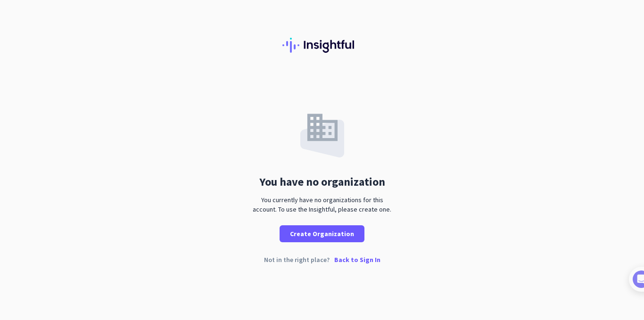  Describe the element at coordinates (322, 182) in the screenshot. I see `div: You have no organization` at that location.